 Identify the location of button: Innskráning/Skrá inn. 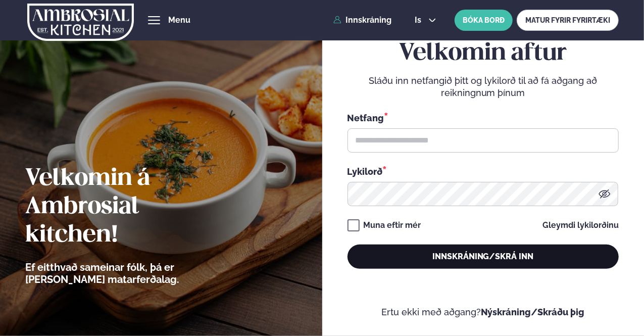
(483, 256).